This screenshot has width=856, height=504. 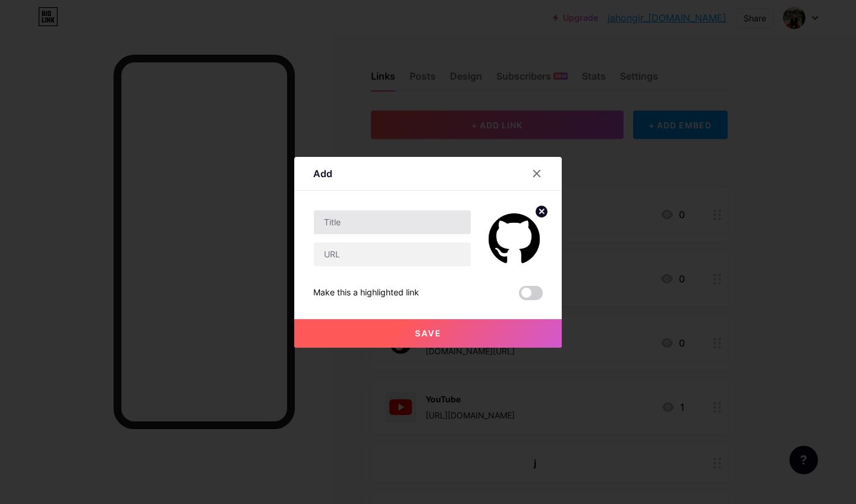 I want to click on div: Add, so click(x=322, y=174).